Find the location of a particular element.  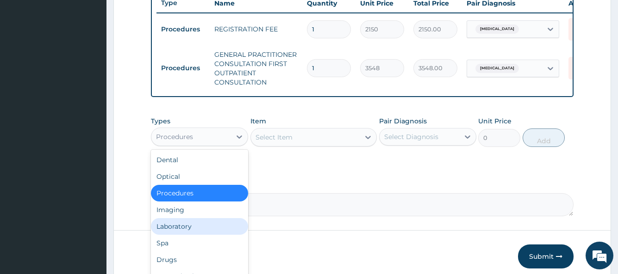

label: Types is located at coordinates (161, 121).